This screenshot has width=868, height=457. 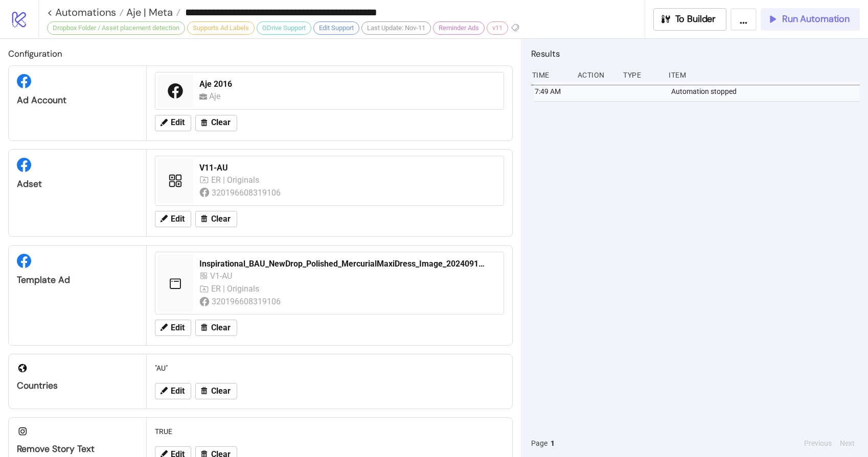 What do you see at coordinates (77, 386) in the screenshot?
I see `div: Countries` at bounding box center [77, 386].